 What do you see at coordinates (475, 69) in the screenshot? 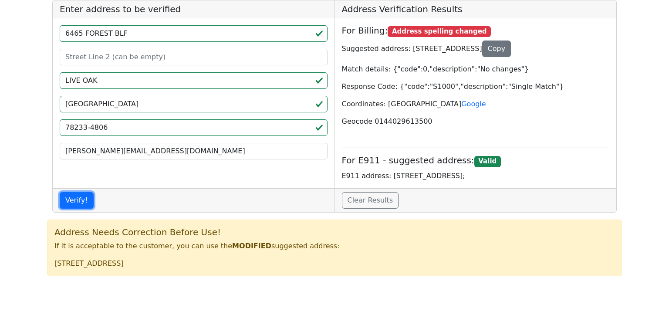
I see `p: Match details: {"code":0,"description":"No changes"}` at bounding box center [475, 69].